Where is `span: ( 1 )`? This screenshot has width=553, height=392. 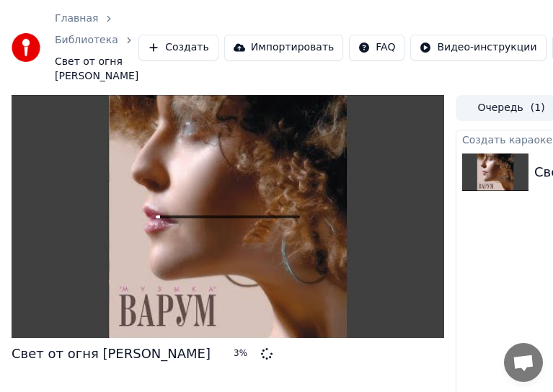
span: ( 1 ) is located at coordinates (538, 108).